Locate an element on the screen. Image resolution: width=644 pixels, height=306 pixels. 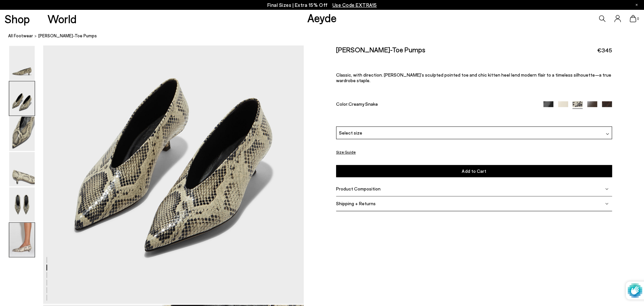
a: Aeyde is located at coordinates (322, 18).